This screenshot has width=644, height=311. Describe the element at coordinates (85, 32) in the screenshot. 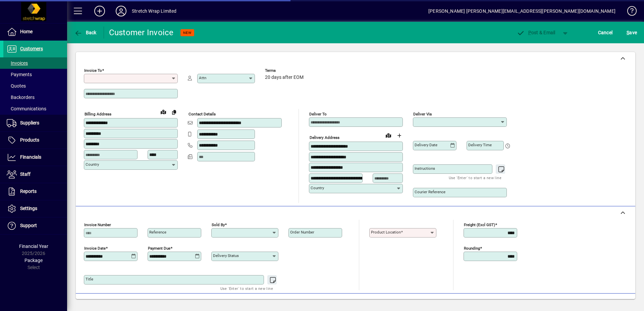

I see `button: Back` at that location.